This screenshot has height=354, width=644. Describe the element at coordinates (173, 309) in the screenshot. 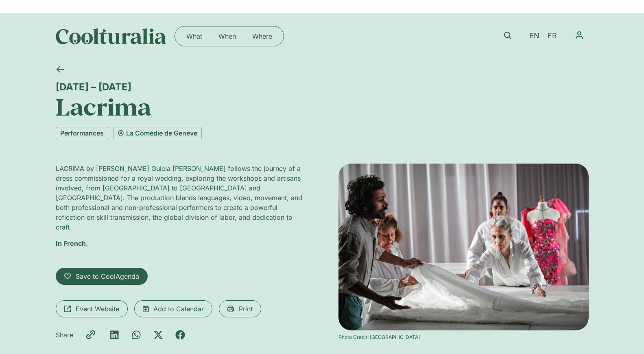

I see `a: Add to Calendar` at that location.